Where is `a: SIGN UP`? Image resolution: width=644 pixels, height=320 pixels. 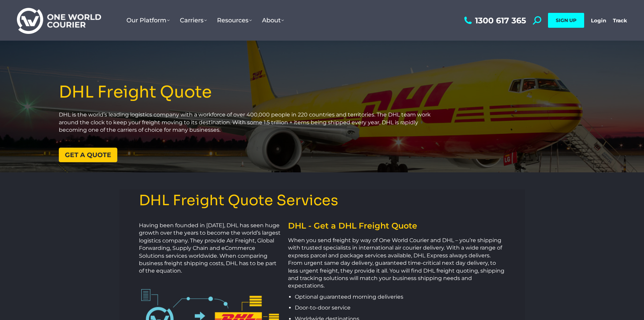
a: SIGN UP is located at coordinates (566, 20).